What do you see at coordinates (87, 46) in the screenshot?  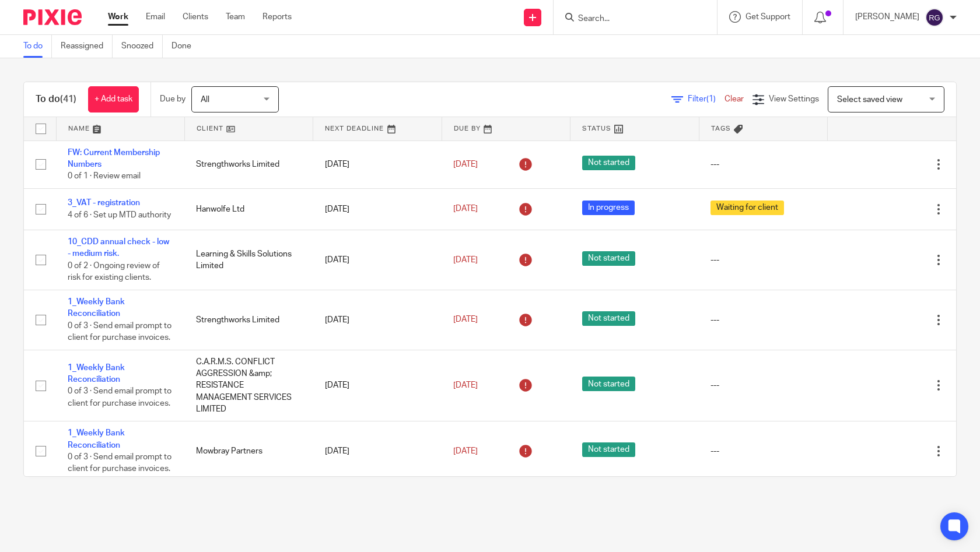 I see `a: Reassigned` at bounding box center [87, 46].